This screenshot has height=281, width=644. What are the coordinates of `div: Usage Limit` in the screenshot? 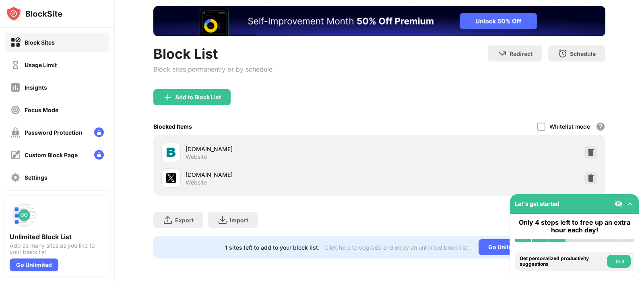 It's located at (41, 65).